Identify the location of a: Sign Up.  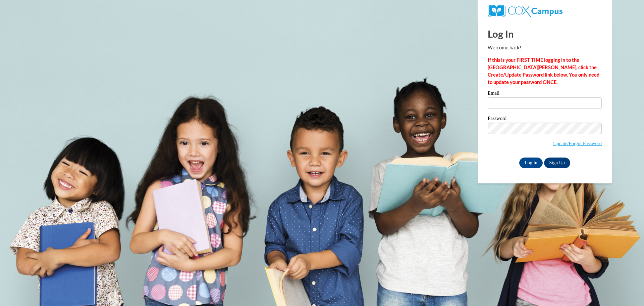
(557, 163).